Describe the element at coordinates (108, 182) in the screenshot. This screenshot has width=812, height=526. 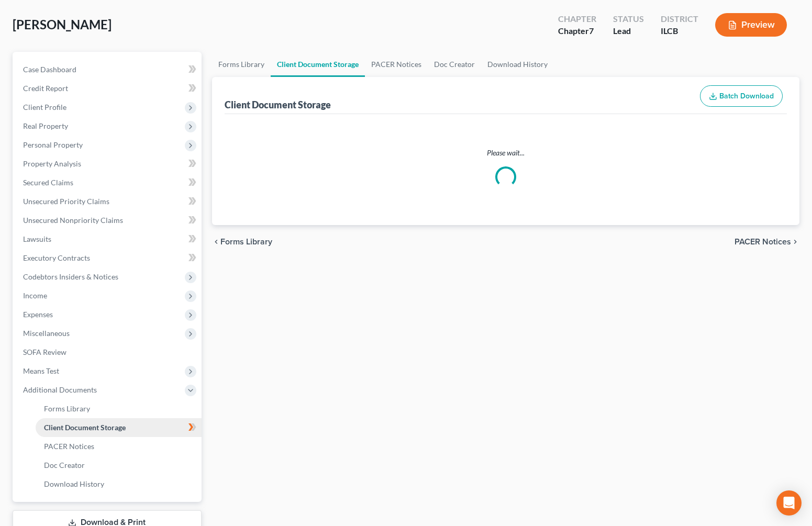
I see `a: Secured Claims` at that location.